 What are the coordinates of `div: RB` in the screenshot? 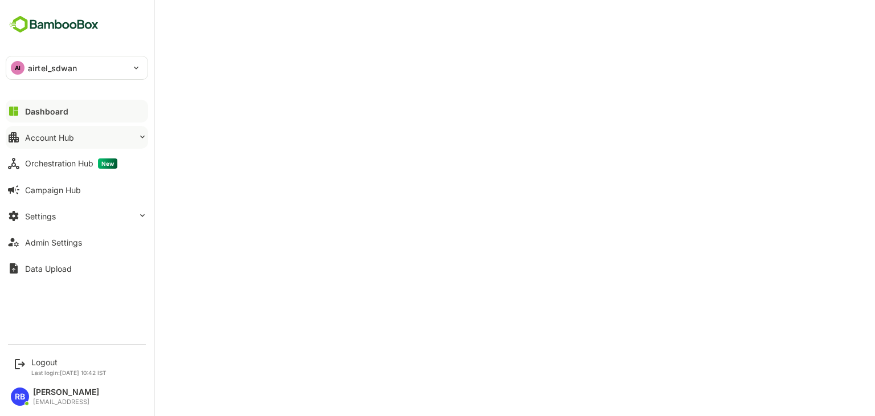 It's located at (20, 396).